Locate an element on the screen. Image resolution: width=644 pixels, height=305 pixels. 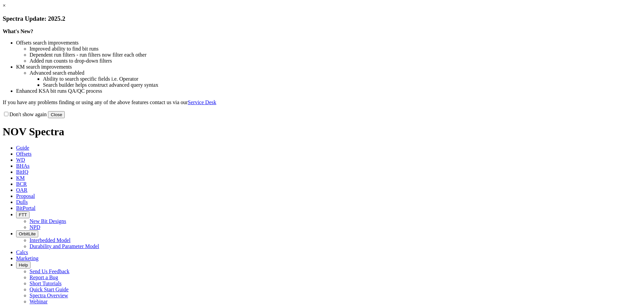
span: Help is located at coordinates (23, 265).